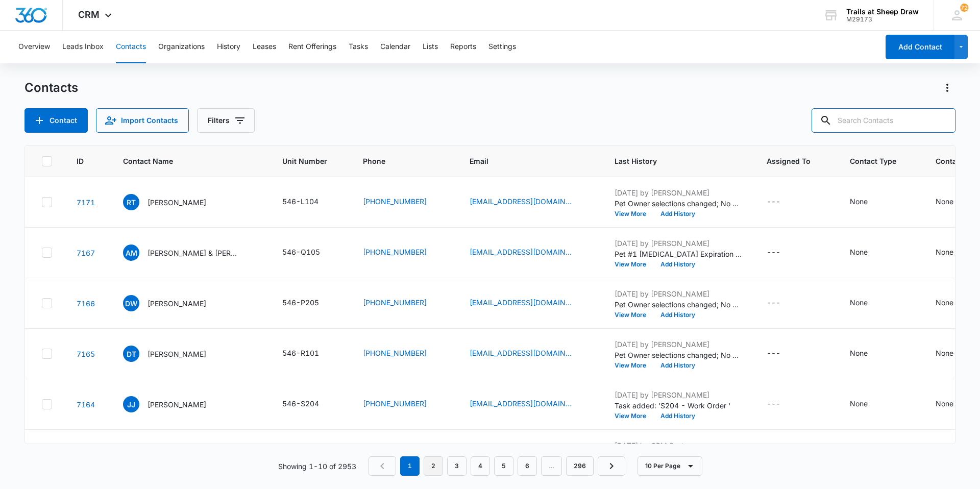 The image size is (980, 489). Describe the element at coordinates (404, 303) in the screenshot. I see `div: Phone - (970) 690-1190 - Select to Edit Field` at that location.